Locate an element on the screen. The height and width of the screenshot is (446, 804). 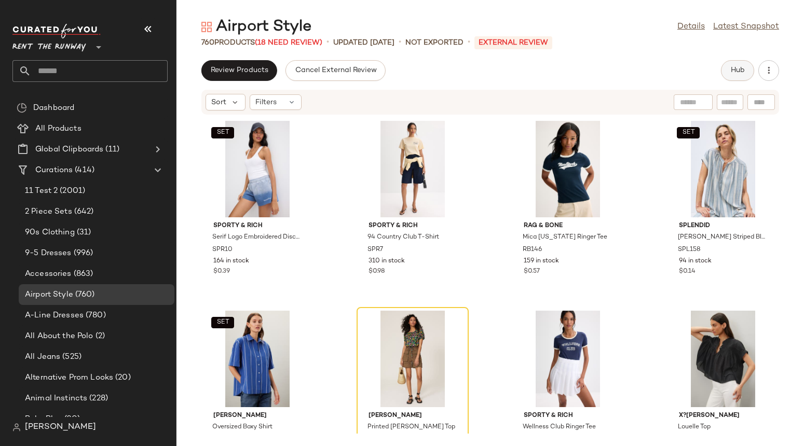
span: SPR10 is located at coordinates (222, 250).